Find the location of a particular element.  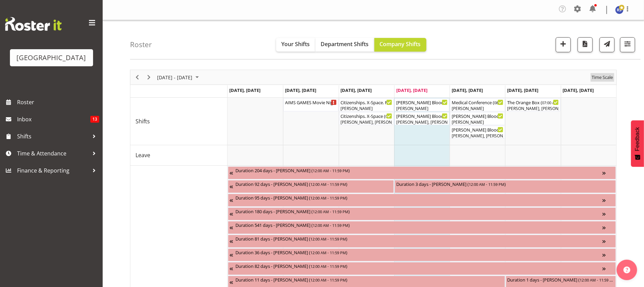

div: Unavailability"s event - Duration 180 days - Katrina Luca Begin From Friday, July 4, 2025 at 12:0... is located at coordinates (422, 214).